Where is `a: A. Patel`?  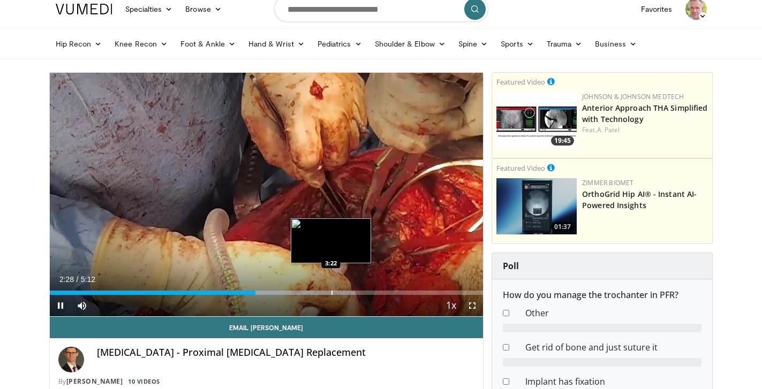
a: A. Patel is located at coordinates (608, 130).